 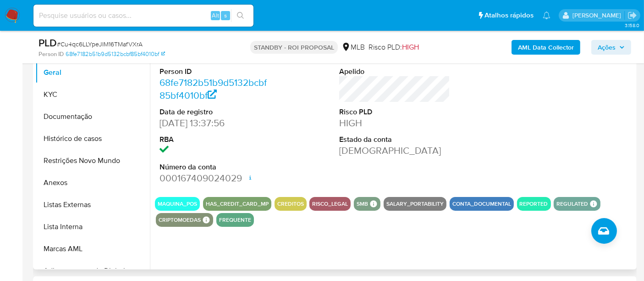 What do you see at coordinates (547, 15) in the screenshot?
I see `a: Notificações` at bounding box center [547, 15].